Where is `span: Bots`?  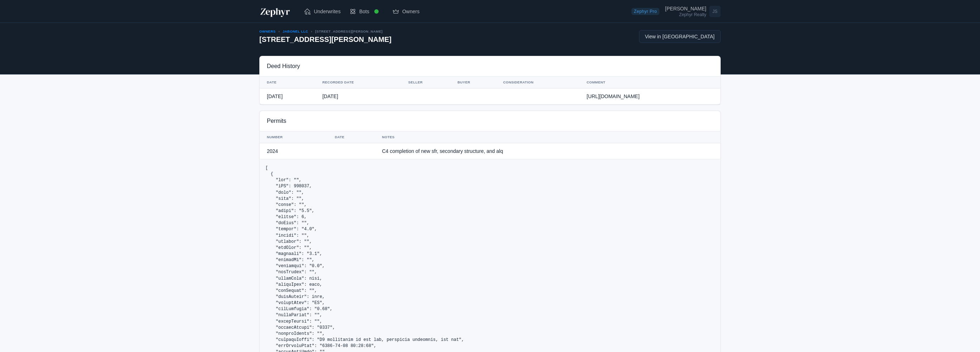 span: Bots is located at coordinates (364, 11).